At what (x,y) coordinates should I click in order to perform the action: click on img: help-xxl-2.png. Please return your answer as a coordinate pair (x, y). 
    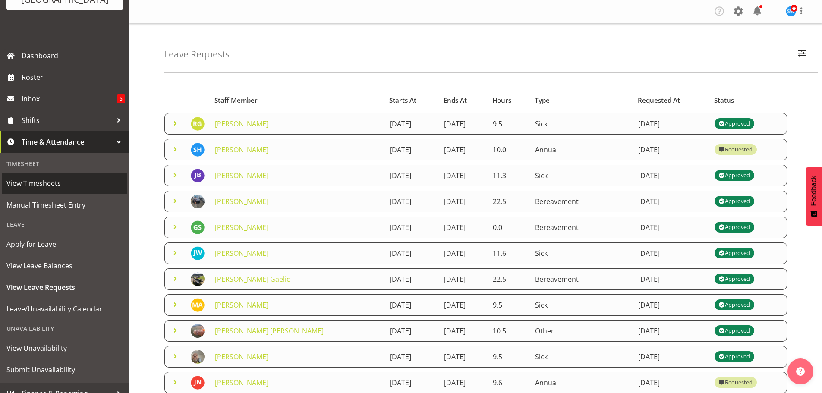
    Looking at the image, I should click on (801, 372).